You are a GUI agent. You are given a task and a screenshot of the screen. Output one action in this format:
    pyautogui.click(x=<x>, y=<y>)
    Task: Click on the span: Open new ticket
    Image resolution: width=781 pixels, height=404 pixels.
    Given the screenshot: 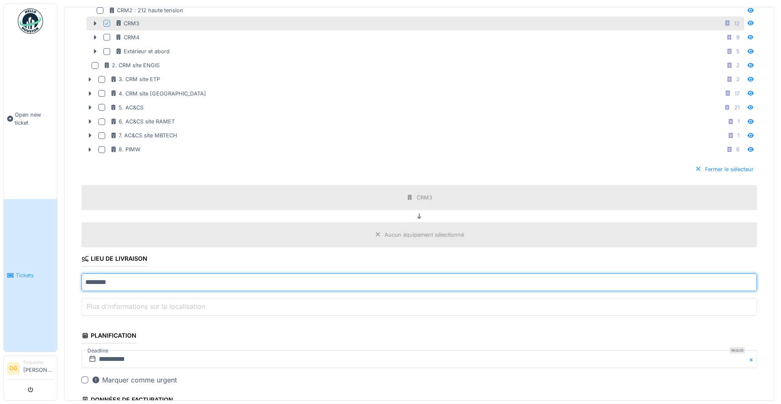 What is the action you would take?
    pyautogui.click(x=34, y=119)
    